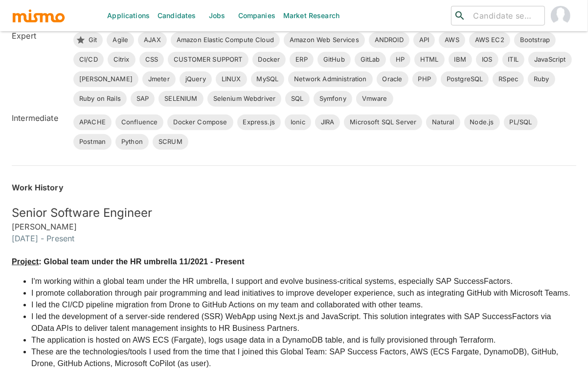 Image resolution: width=588 pixels, height=372 pixels. Describe the element at coordinates (325, 40) in the screenshot. I see `span: Amazon Web Services` at that location.